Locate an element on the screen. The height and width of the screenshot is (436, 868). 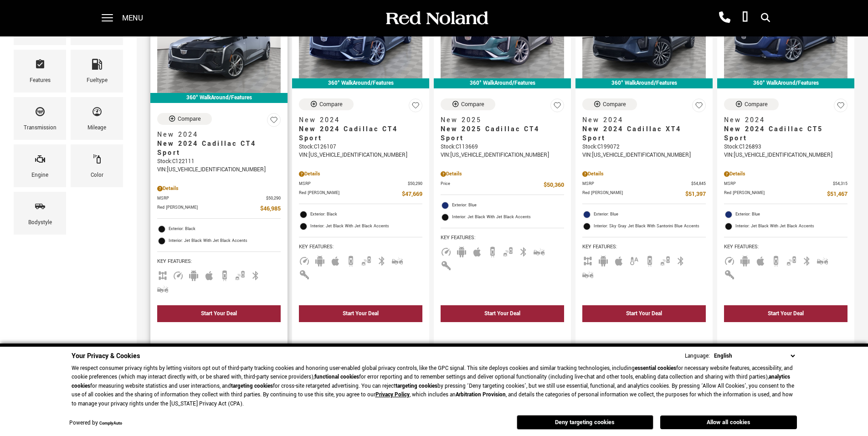
div: Pricing Details - New 2024 Cadillac CT5 Sport is located at coordinates (785, 174).